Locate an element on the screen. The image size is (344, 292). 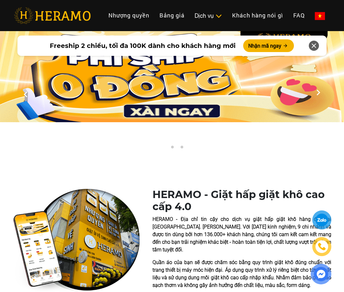
a: FAQ is located at coordinates (299, 15).